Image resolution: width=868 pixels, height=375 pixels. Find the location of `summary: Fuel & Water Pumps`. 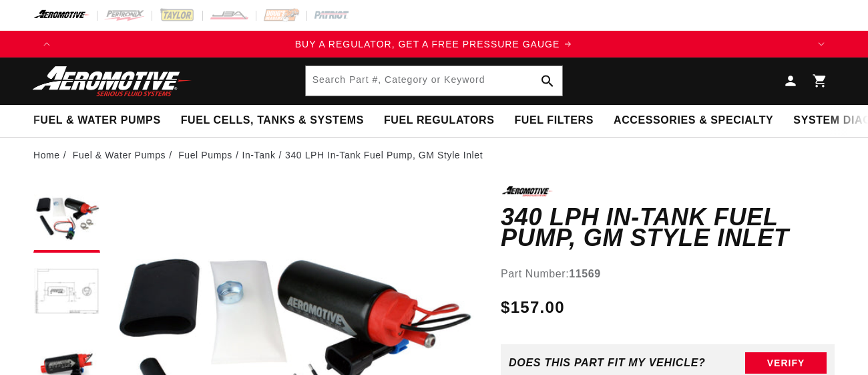

summary: Fuel & Water Pumps is located at coordinates (97, 120).